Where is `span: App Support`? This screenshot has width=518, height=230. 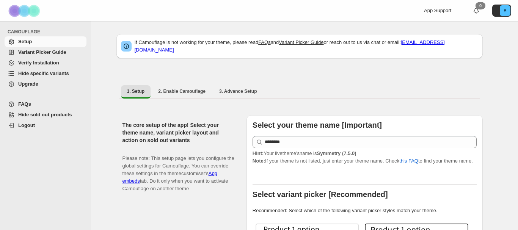 span: App Support is located at coordinates (438, 10).